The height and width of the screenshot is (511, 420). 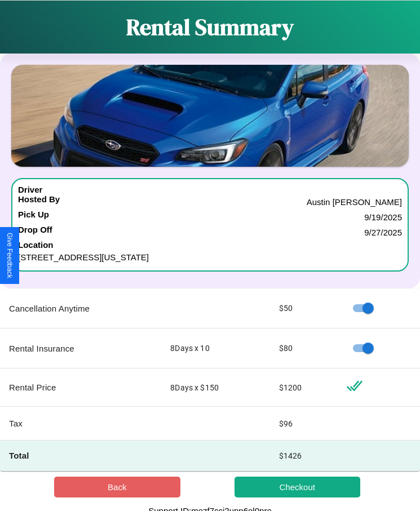 What do you see at coordinates (304, 387) in the screenshot?
I see `td: $ 1200` at bounding box center [304, 387].